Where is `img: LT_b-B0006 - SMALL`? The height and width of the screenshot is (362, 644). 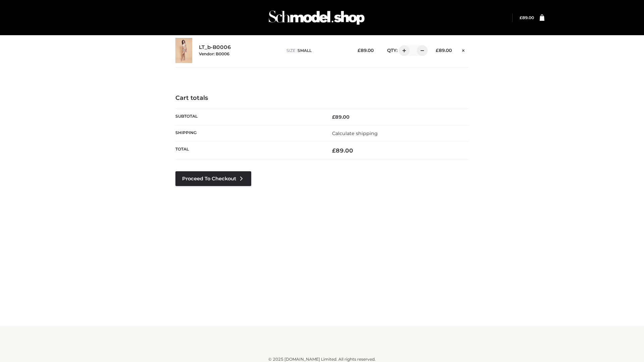 img: LT_b-B0006 - SMALL is located at coordinates (184, 50).